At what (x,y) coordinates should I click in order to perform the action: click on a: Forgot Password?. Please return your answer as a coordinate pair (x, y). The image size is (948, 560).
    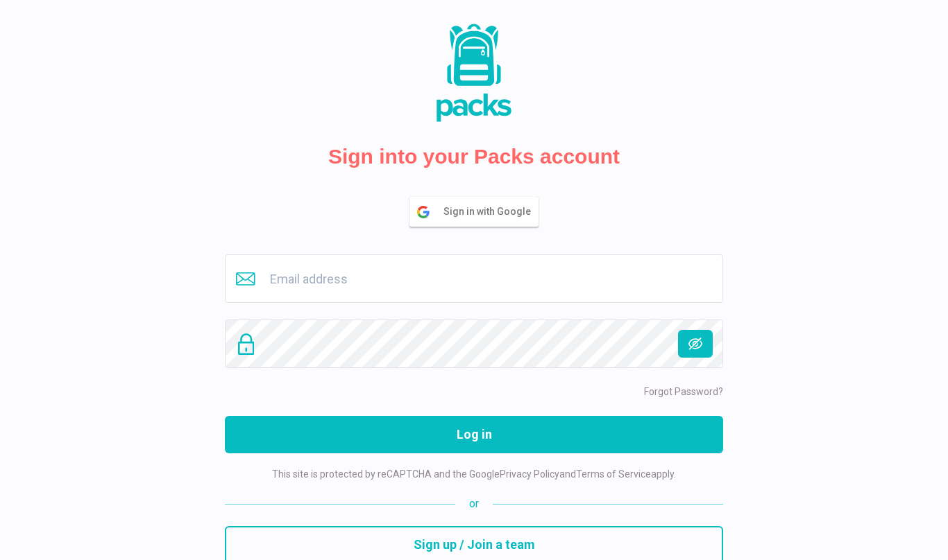
    Looking at the image, I should click on (684, 392).